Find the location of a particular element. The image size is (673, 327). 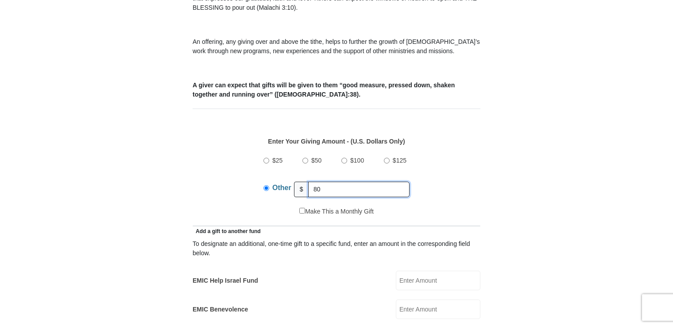

label: Make This a Monthly Gift is located at coordinates (336, 211).